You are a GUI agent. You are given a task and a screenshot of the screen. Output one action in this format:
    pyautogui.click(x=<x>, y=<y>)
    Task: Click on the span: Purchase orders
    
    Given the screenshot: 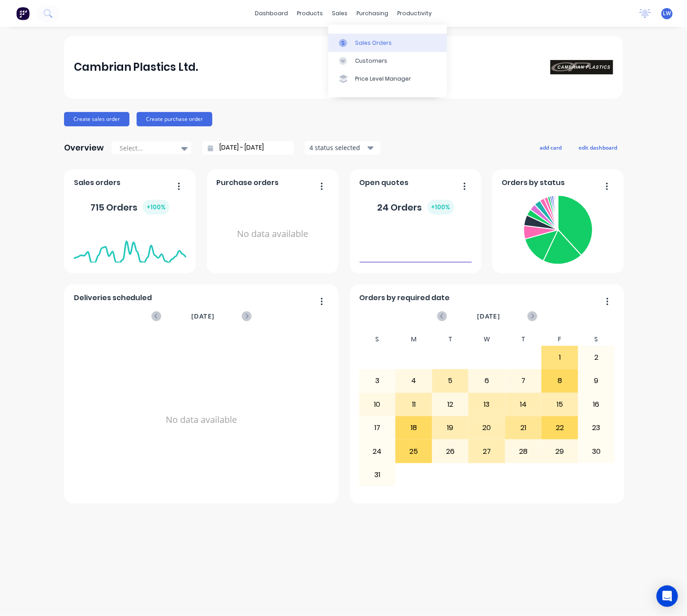 What is the action you would take?
    pyautogui.click(x=248, y=183)
    